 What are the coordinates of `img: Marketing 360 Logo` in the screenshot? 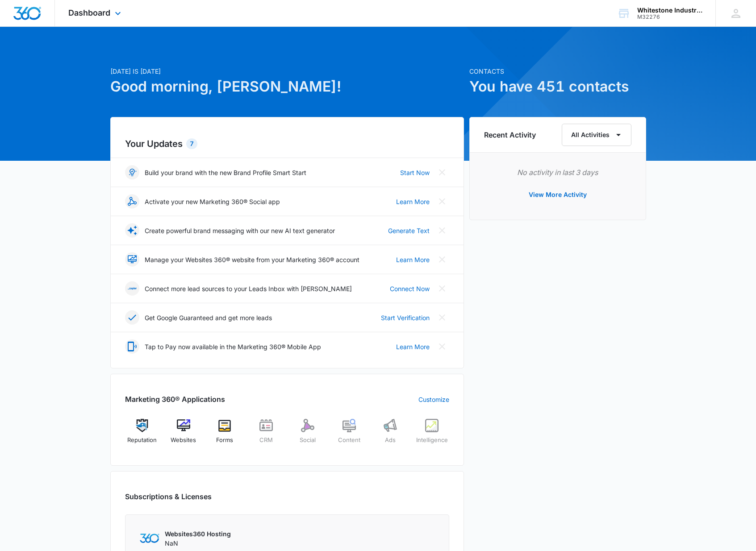 It's located at (150, 538).